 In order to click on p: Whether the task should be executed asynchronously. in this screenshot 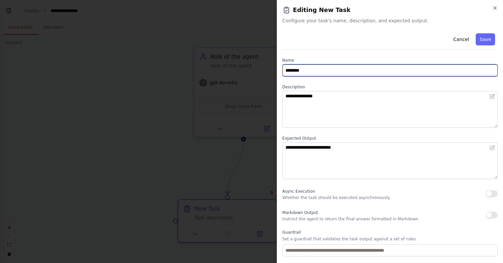, I will do `click(336, 197)`.